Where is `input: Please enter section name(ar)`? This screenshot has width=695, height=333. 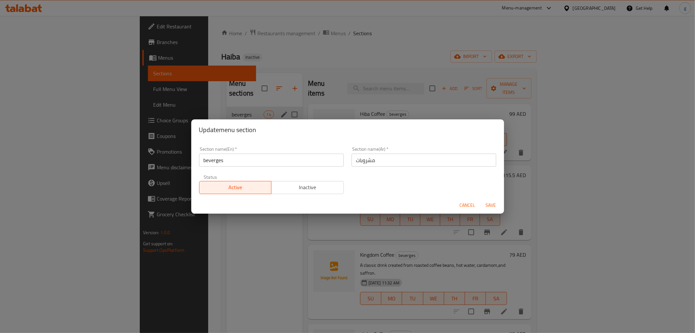 input: Please enter section name(ar) is located at coordinates (424, 160).